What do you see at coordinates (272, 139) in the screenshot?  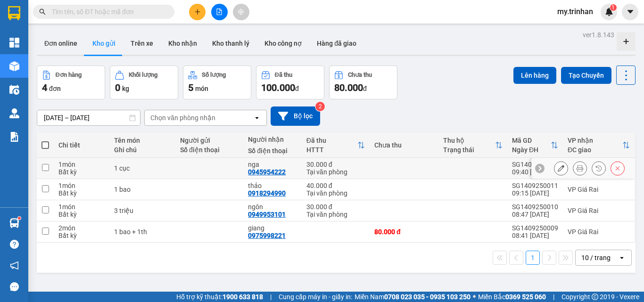 I see `div: Người nhận` at bounding box center [272, 139].